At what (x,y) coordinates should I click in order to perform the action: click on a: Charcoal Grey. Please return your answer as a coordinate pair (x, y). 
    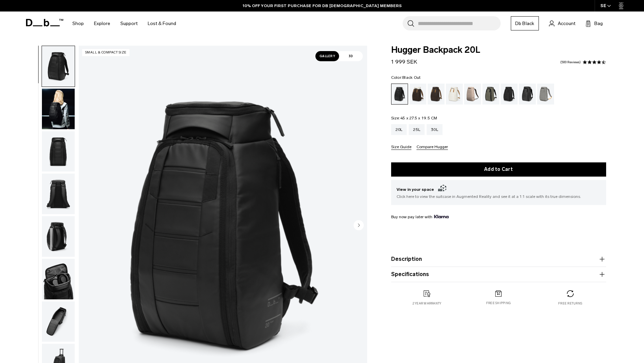
    Looking at the image, I should click on (510, 94).